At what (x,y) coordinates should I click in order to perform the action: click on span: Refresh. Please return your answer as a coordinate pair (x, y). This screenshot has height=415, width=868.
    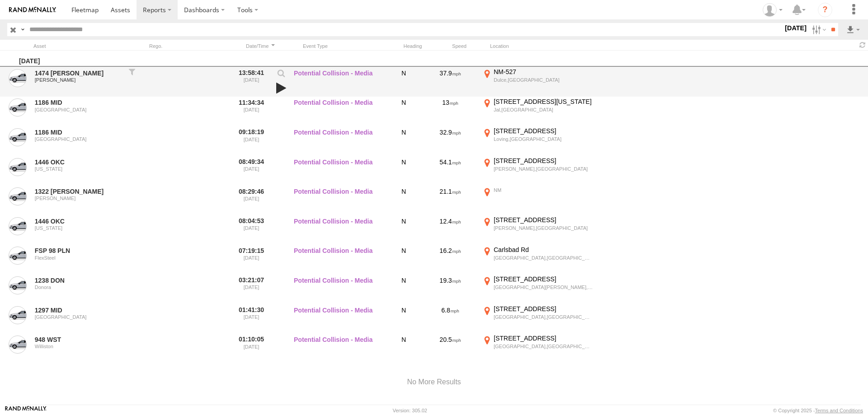
    Looking at the image, I should click on (863, 45).